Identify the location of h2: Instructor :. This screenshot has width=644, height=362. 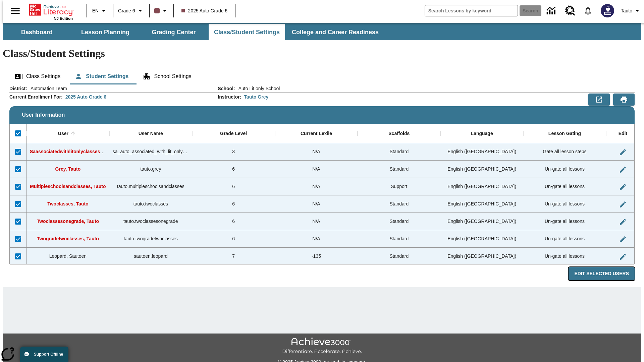
(229, 97).